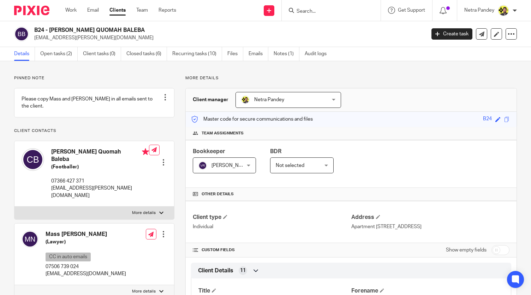 This screenshot has height=295, width=531. Describe the element at coordinates (276, 151) in the screenshot. I see `span: BDR` at that location.